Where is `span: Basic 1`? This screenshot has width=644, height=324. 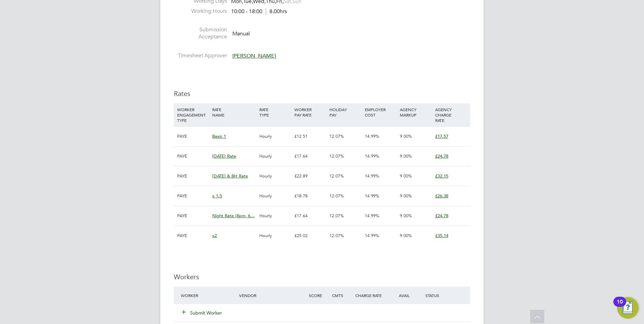
span: Basic 1 is located at coordinates (219, 136).